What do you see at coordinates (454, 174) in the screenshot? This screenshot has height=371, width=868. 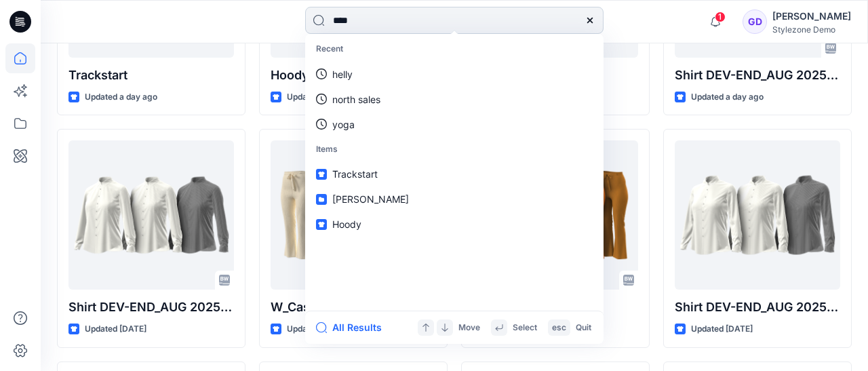 I see `a: Trackstart` at bounding box center [454, 174].